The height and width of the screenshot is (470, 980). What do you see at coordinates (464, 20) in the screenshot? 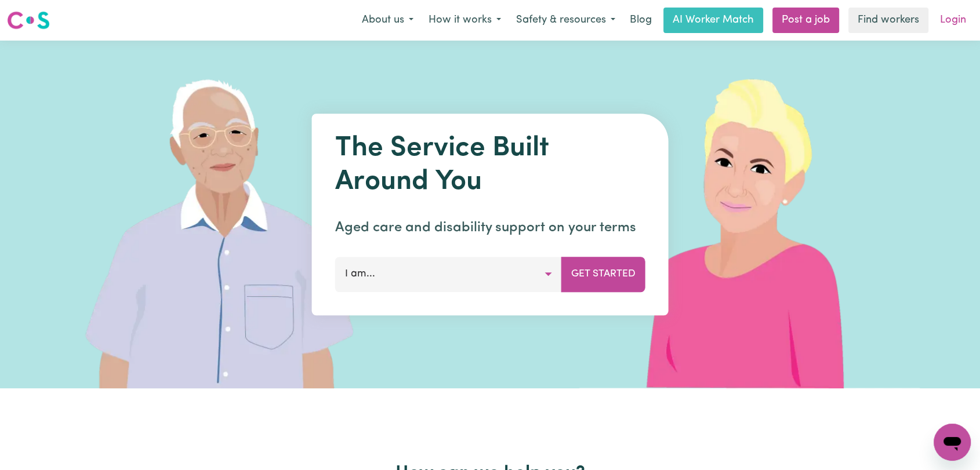
I see `button: How it works` at bounding box center [464, 20].